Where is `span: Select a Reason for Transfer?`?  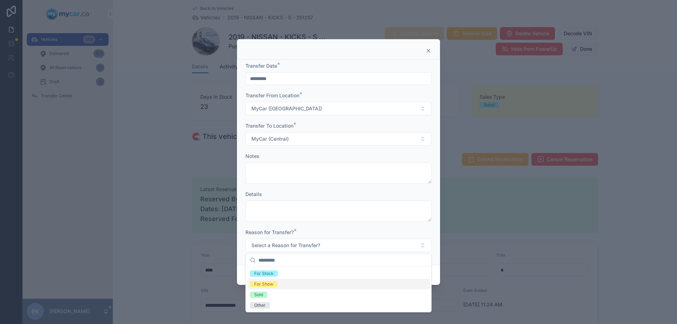 span: Select a Reason for Transfer? is located at coordinates (286, 245).